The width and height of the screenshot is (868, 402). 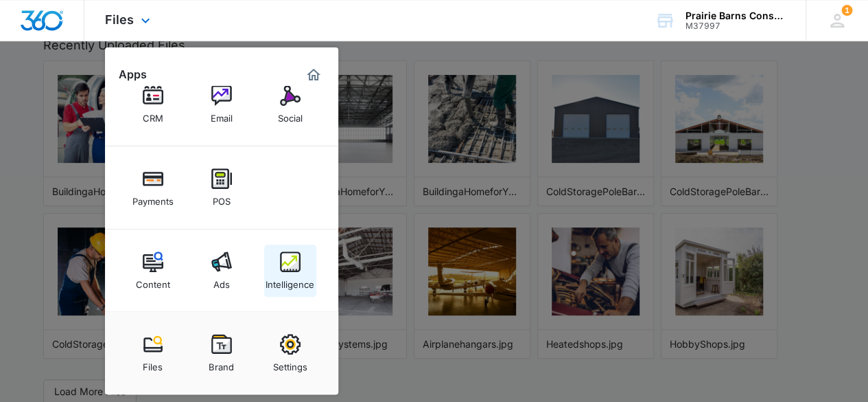 I want to click on div: Content, so click(x=153, y=281).